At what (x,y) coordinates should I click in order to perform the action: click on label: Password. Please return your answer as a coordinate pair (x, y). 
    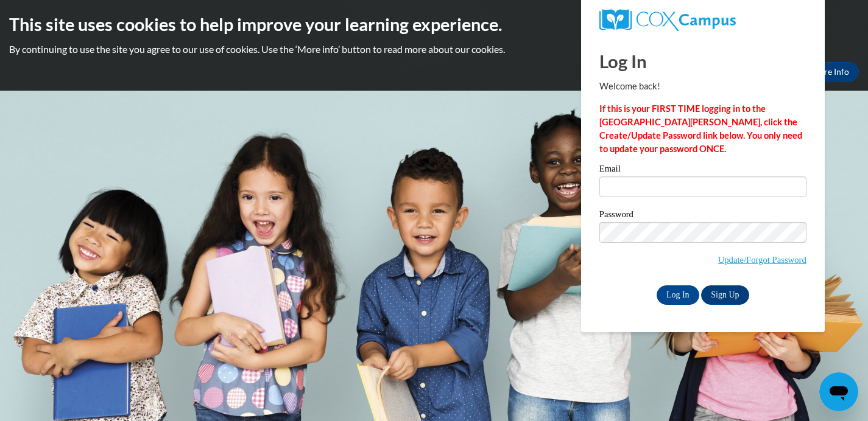
    Looking at the image, I should click on (703, 216).